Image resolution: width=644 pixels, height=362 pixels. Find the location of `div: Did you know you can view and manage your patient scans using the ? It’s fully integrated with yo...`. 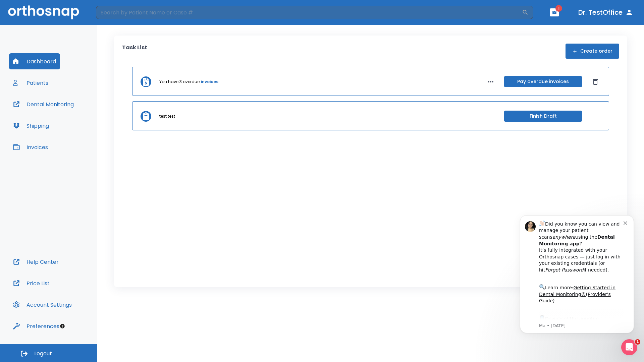

div: Did you know you can view and manage your patient scans using the ? It’s fully integrated with yo... is located at coordinates (72, 45).